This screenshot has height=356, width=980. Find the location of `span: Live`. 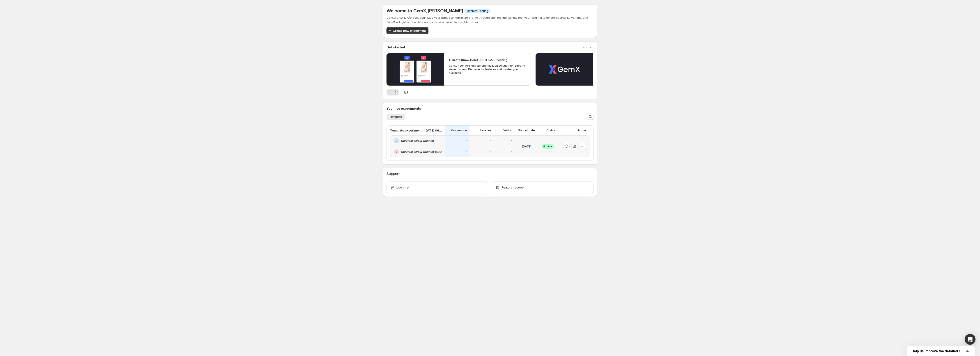

span: Live is located at coordinates (549, 147).